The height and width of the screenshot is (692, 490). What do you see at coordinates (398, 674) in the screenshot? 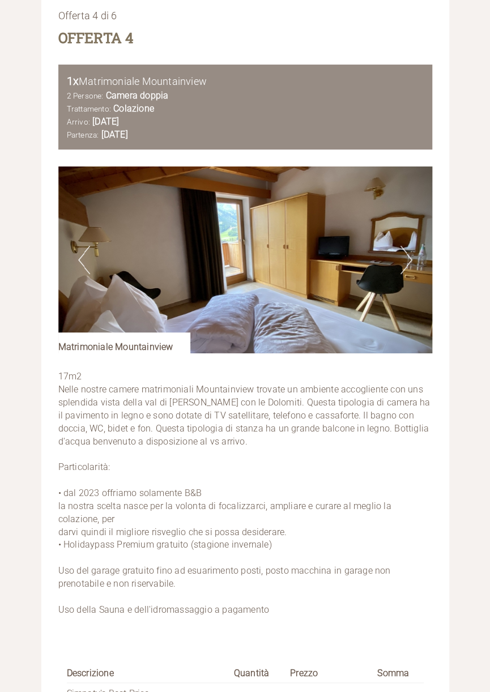
I see `th: Somma` at bounding box center [398, 674].